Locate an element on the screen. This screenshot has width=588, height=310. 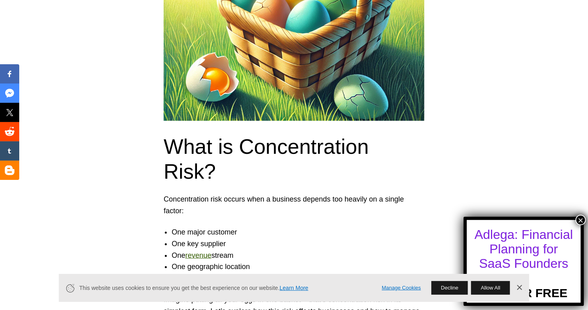
div: Adlega: Financial Planning for SaaS Founders is located at coordinates (524, 249).